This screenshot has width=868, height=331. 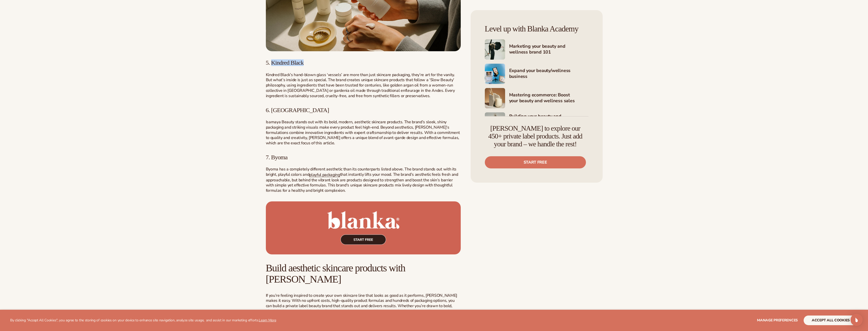 I want to click on button: accept all cookies, so click(x=831, y=321).